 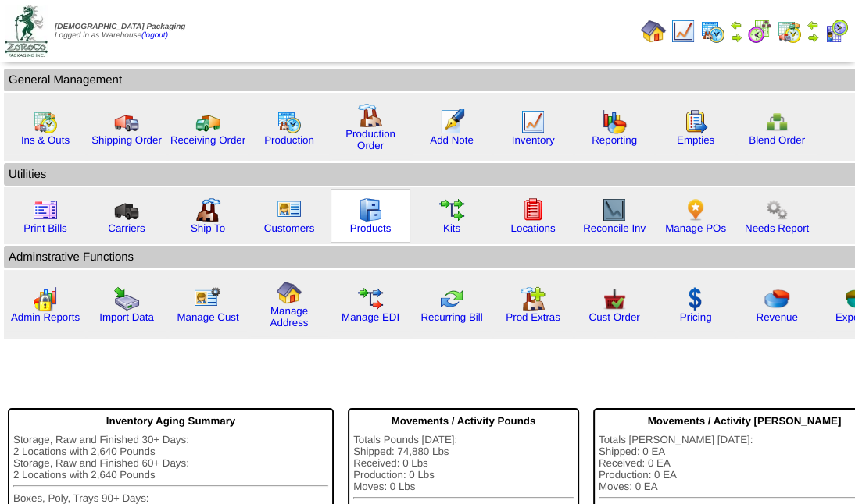 I want to click on a: Shipping Order, so click(x=127, y=140).